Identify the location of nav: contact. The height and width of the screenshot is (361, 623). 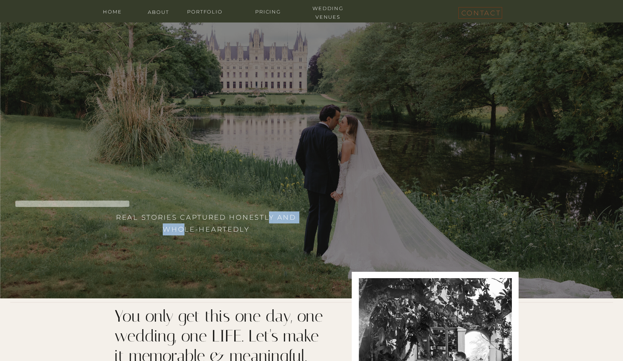
(480, 11).